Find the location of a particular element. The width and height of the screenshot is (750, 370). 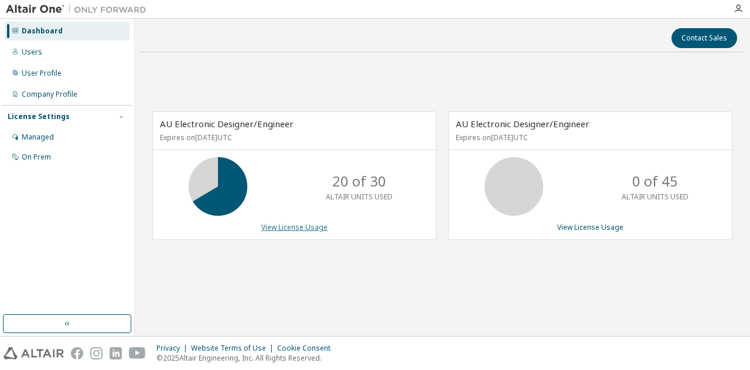

div: Privacy is located at coordinates (173, 348).